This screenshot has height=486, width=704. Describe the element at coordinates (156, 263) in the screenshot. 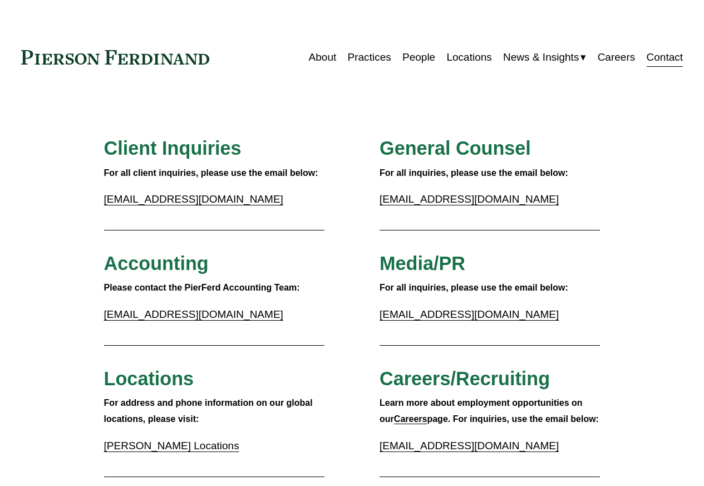

I see `span: Accounting` at that location.